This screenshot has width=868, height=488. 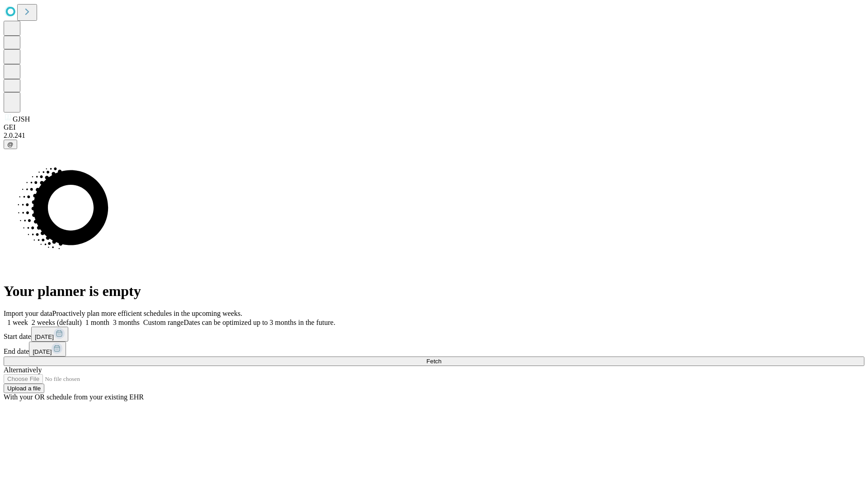 What do you see at coordinates (148, 313) in the screenshot?
I see `span: Proactively plan more efficient schedules in the upcoming weeks.` at bounding box center [148, 313].